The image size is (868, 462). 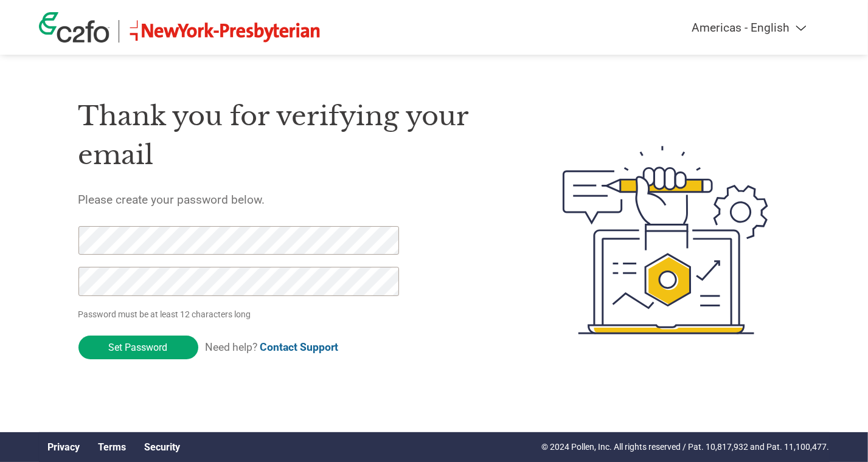 What do you see at coordinates (162, 447) in the screenshot?
I see `a: Security` at bounding box center [162, 447].